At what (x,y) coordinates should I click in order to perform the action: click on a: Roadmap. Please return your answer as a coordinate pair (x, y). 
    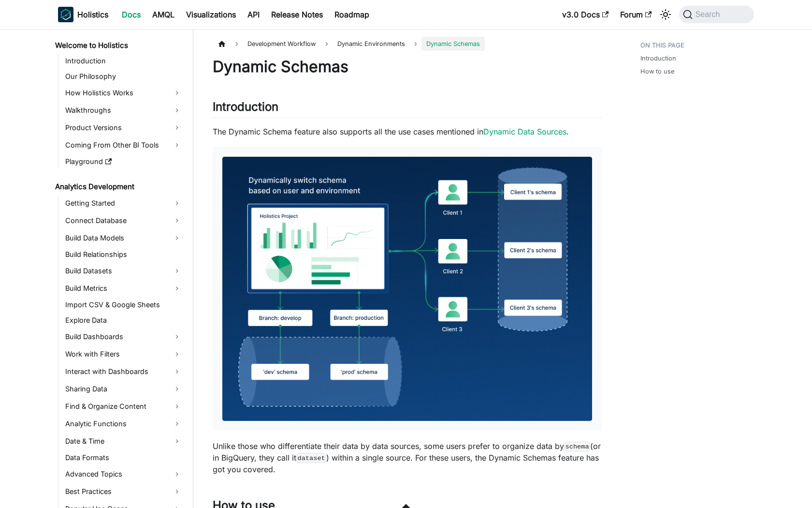
    Looking at the image, I should click on (352, 15).